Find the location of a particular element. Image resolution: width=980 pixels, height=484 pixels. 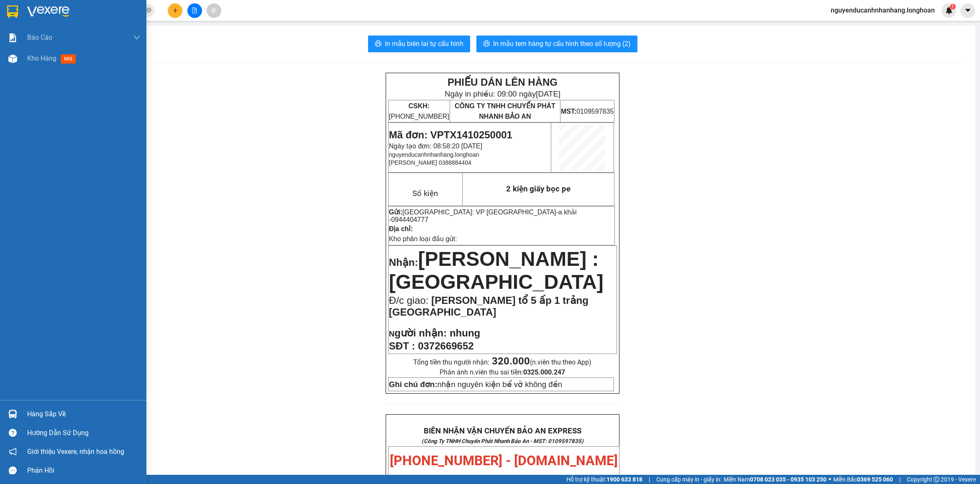

span: Báo cáo is located at coordinates (40, 37).